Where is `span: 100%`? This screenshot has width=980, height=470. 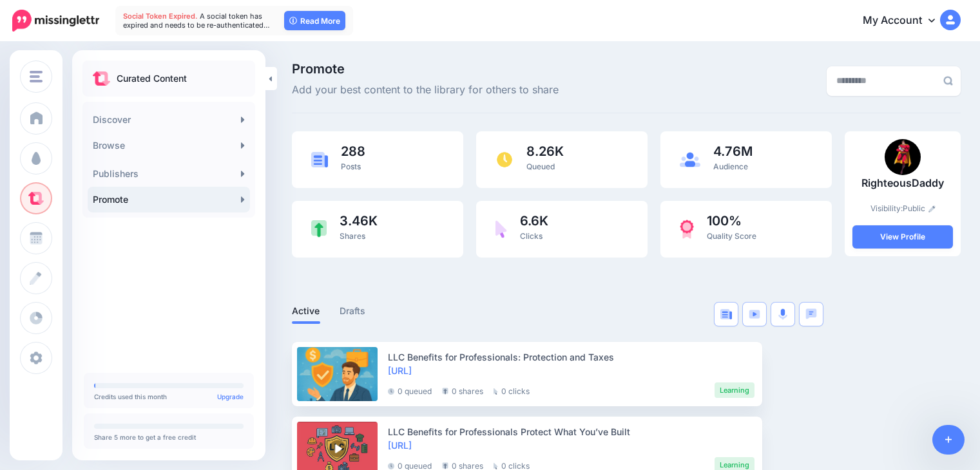 span: 100% is located at coordinates (731, 221).